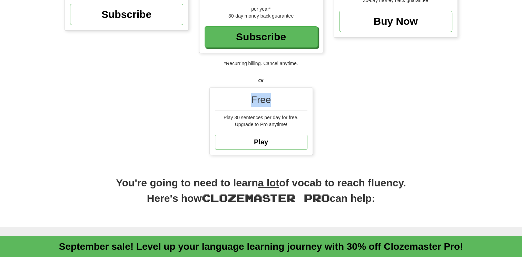 The image size is (522, 257). Describe the element at coordinates (261, 124) in the screenshot. I see `div: Upgrade to Pro anytime!` at that location.